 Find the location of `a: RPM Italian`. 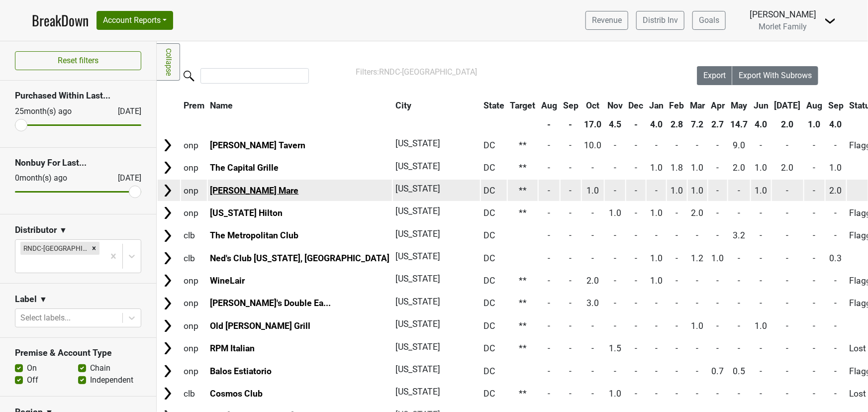

a: RPM Italian is located at coordinates (233, 349).